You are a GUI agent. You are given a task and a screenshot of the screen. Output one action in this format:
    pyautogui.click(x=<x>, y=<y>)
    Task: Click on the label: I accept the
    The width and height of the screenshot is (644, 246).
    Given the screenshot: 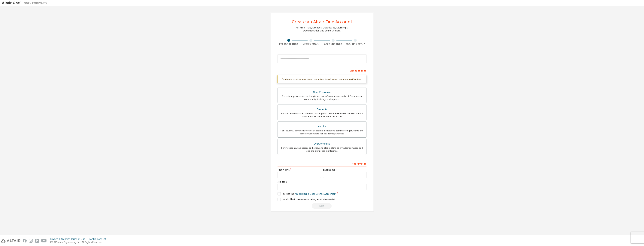 What is the action you would take?
    pyautogui.click(x=307, y=194)
    